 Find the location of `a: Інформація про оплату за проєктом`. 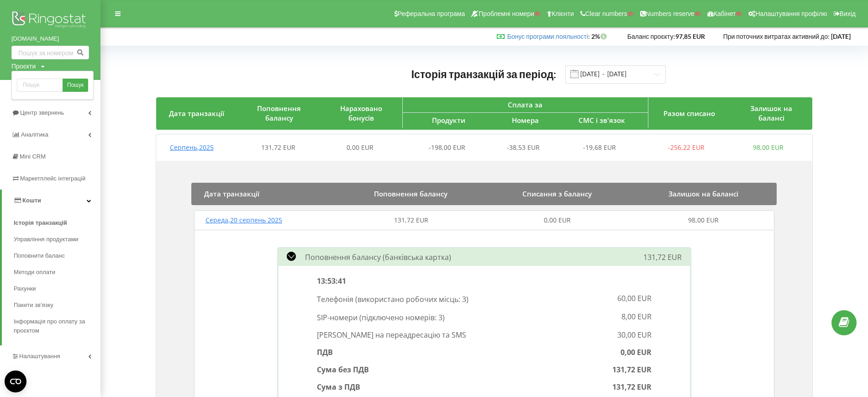

a: Інформація про оплату за проєктом is located at coordinates (57, 326).